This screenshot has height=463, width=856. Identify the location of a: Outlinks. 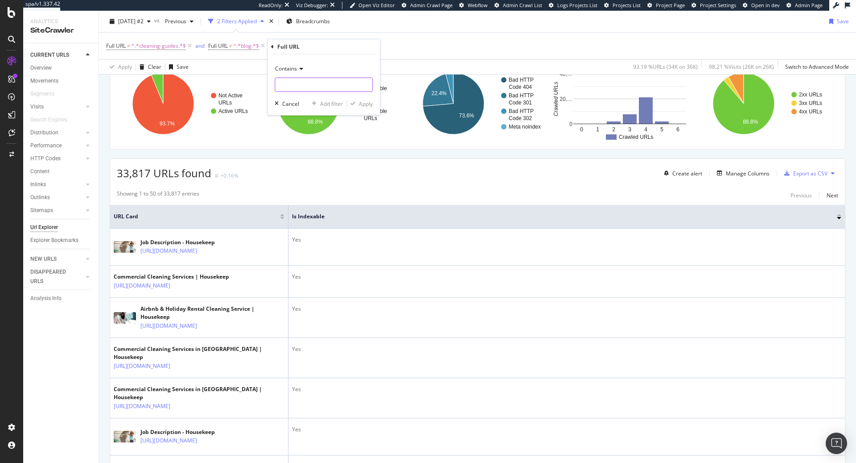
(57, 197).